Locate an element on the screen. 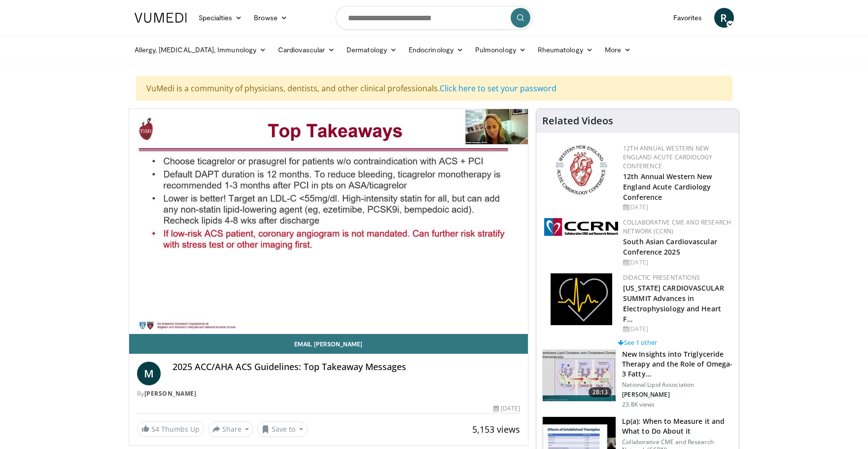 This screenshot has height=449, width=868. a: More is located at coordinates (617, 50).